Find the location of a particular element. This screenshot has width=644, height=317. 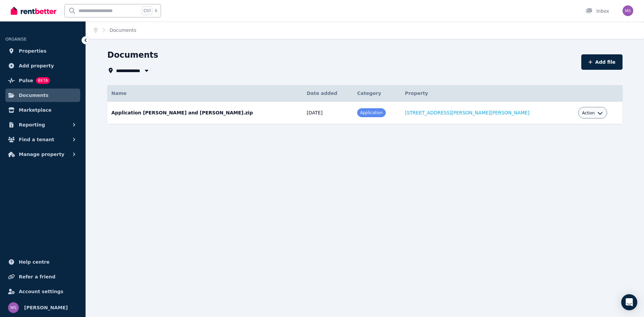

div: Inbox is located at coordinates (597, 11).